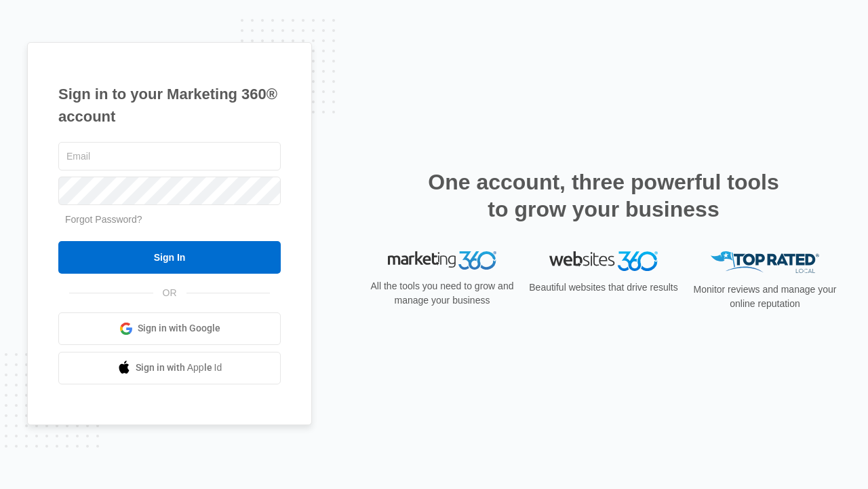  What do you see at coordinates (604, 196) in the screenshot?
I see `h2: One account, three powerful tools to grow your business` at bounding box center [604, 196].